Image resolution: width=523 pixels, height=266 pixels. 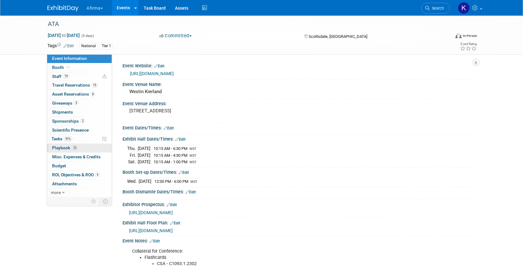 I want to click on div: Westin Kierland, so click(x=299, y=91).